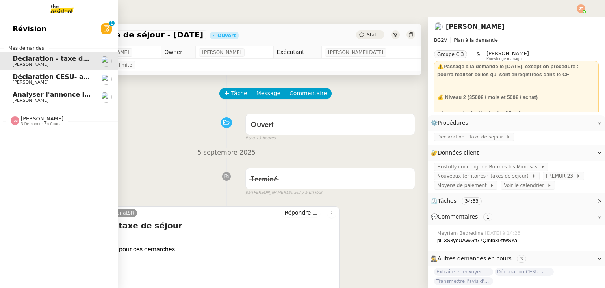 Image resolution: width=605 pixels, height=288 pixels. Describe the element at coordinates (310, 192) in the screenshot. I see `span: il y a un jour` at that location.